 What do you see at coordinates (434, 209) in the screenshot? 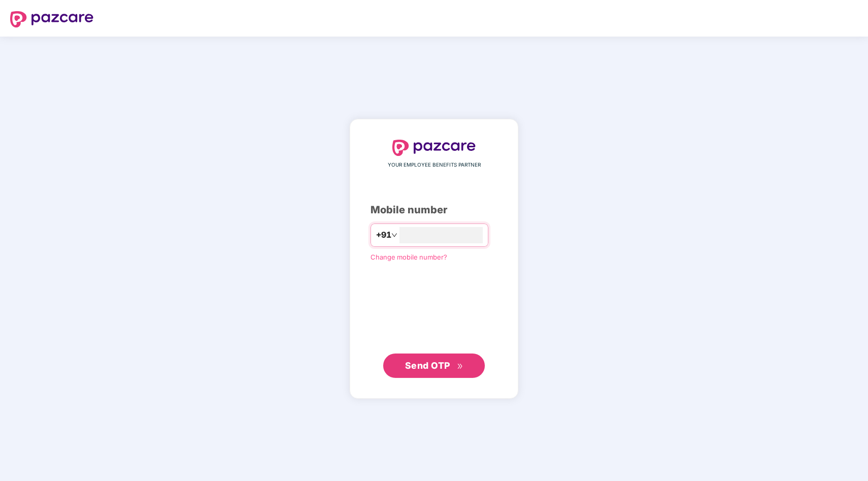
I see `div: Mobile number` at bounding box center [434, 209].